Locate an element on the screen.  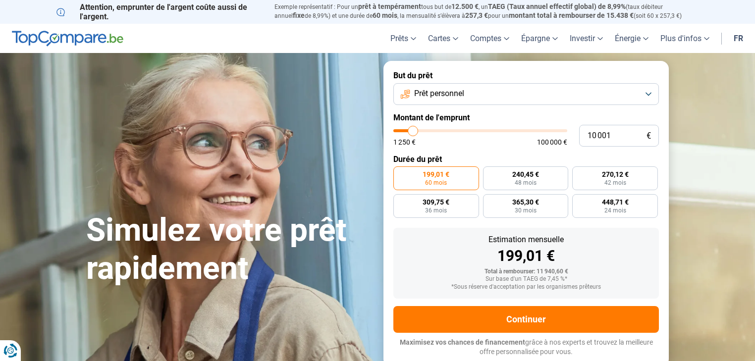
p: Attention, emprunter de l'argent coûte aussi de l'argent. is located at coordinates (159, 12).